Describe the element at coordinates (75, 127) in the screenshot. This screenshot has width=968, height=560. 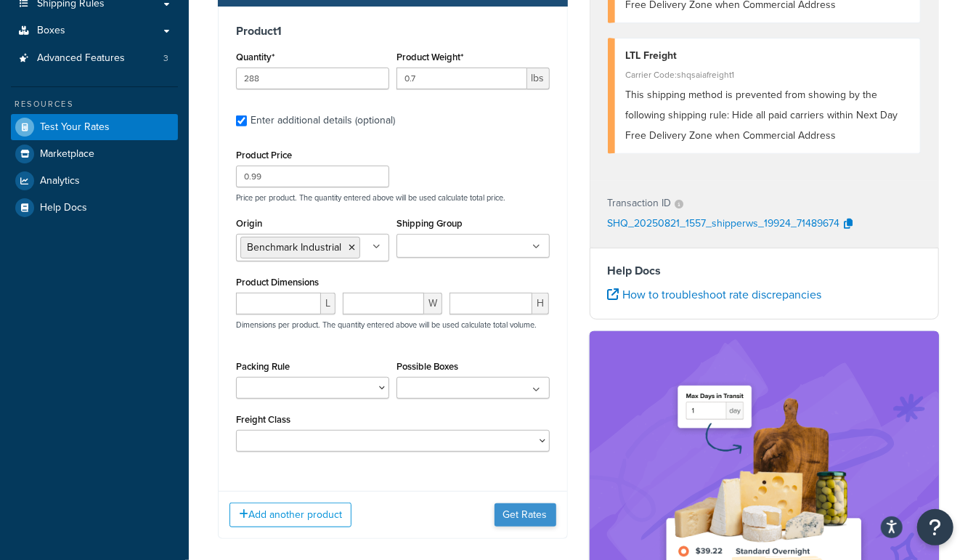
I see `span: Test Your Rates` at that location.